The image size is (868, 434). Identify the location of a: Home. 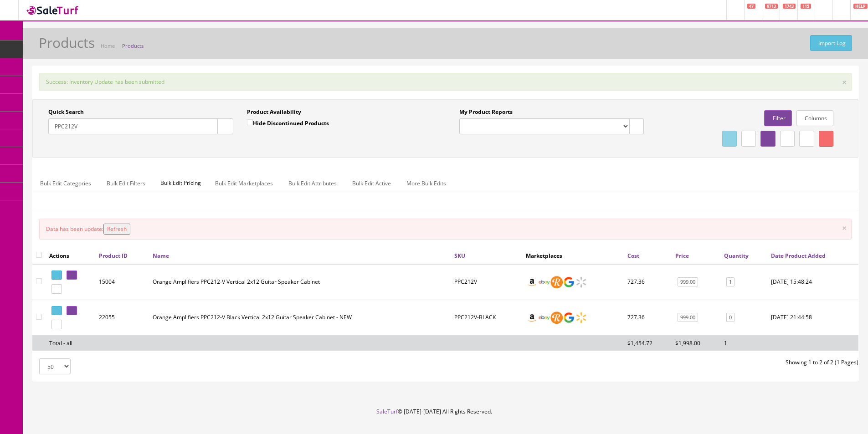
(108, 46).